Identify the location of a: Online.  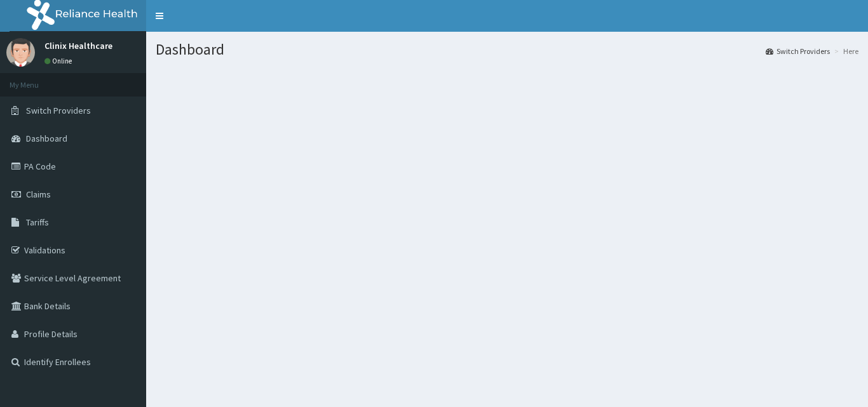
(60, 61).